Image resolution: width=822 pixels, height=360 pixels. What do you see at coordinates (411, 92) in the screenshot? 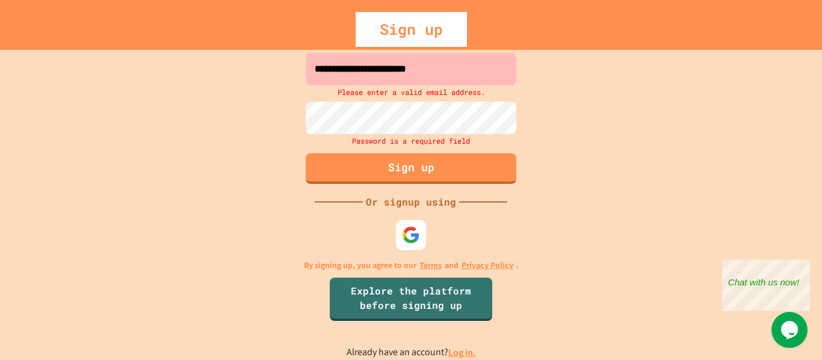
I see `div: Please enter a valid email address.` at bounding box center [411, 92].